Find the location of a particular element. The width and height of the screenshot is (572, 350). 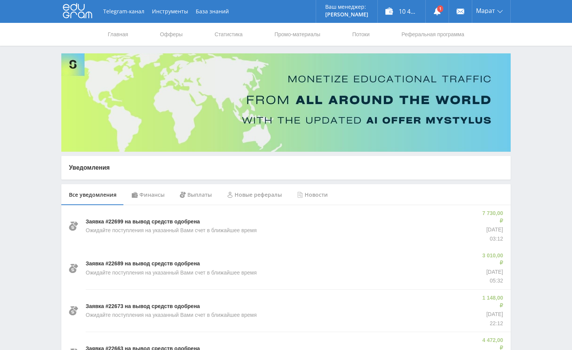

div: Новости is located at coordinates (312, 195).